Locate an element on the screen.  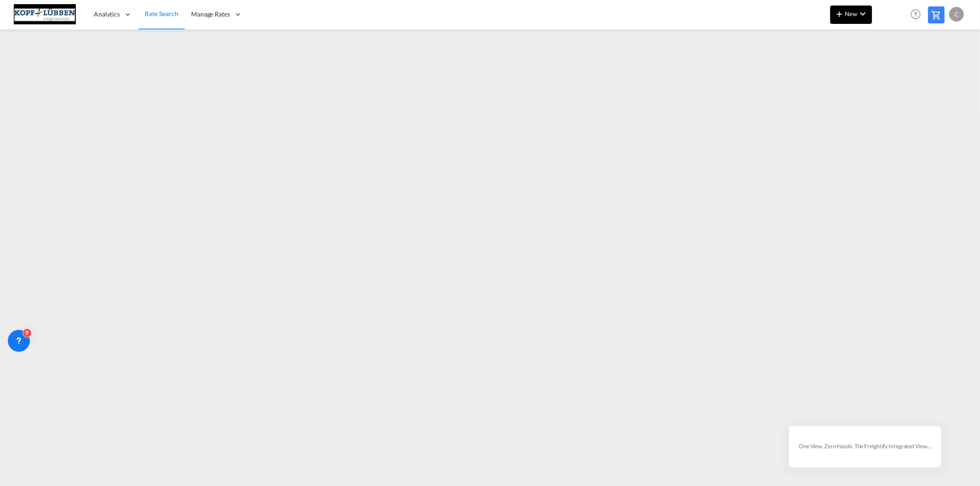
div: Help is located at coordinates (919, 15).